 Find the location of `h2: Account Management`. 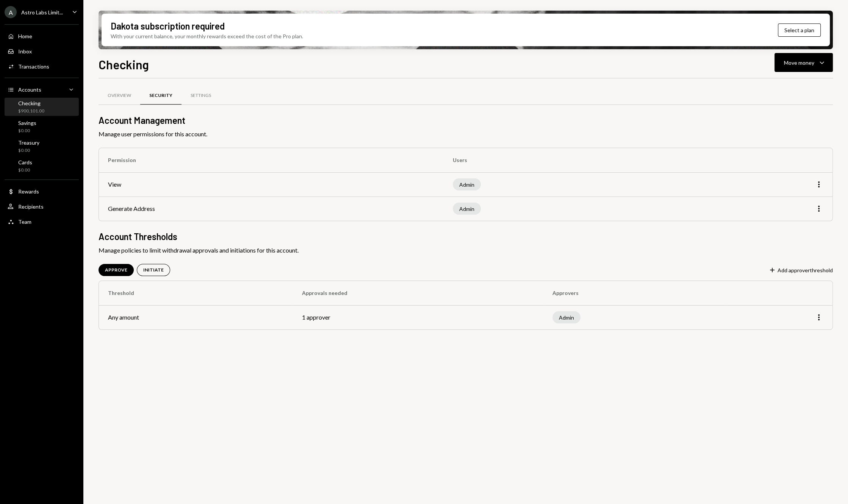

h2: Account Management is located at coordinates (466, 120).